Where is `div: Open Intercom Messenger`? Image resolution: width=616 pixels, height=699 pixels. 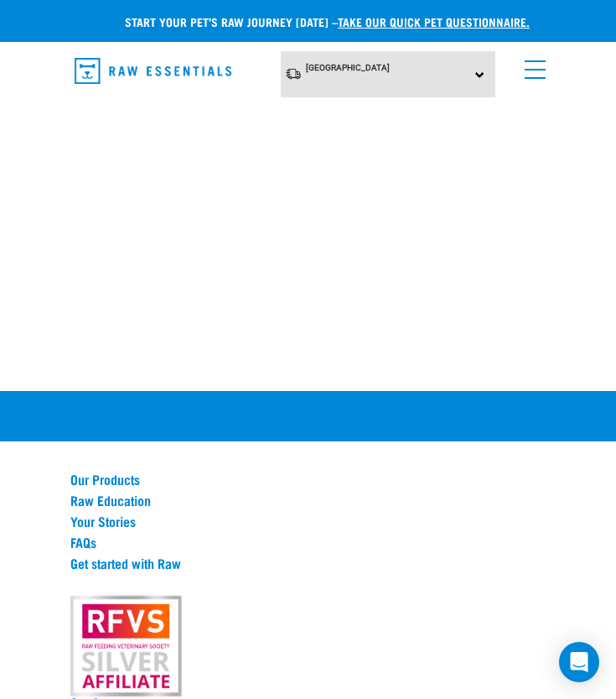 div: Open Intercom Messenger is located at coordinates (580, 662).